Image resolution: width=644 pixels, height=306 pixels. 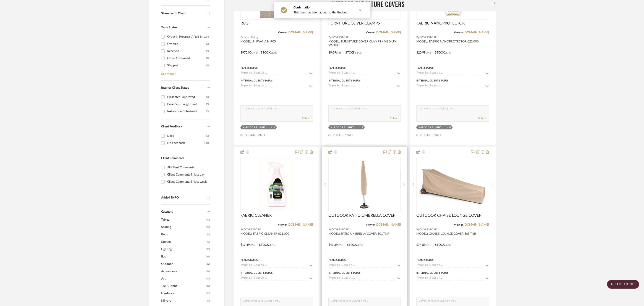 What do you see at coordinates (183, 242) in the screenshot?
I see `span: Storage` at bounding box center [183, 242].